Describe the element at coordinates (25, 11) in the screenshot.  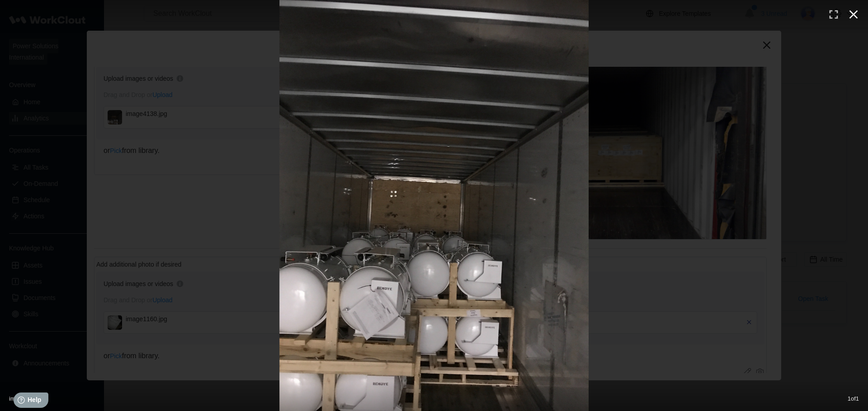
I see `span: Help` at that location.